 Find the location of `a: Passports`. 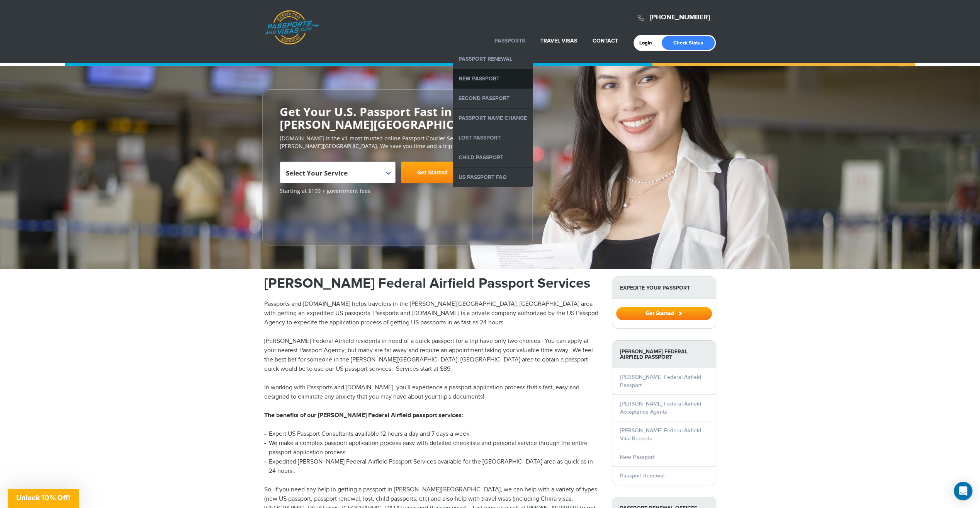

a: Passports is located at coordinates (509, 40).